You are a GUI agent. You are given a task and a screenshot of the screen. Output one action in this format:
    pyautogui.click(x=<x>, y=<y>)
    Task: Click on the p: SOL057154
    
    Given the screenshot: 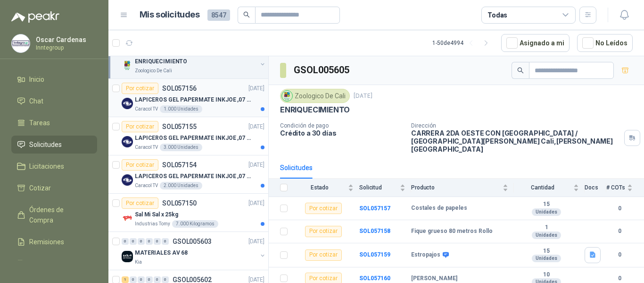 What is the action you would take?
    pyautogui.click(x=179, y=165)
    